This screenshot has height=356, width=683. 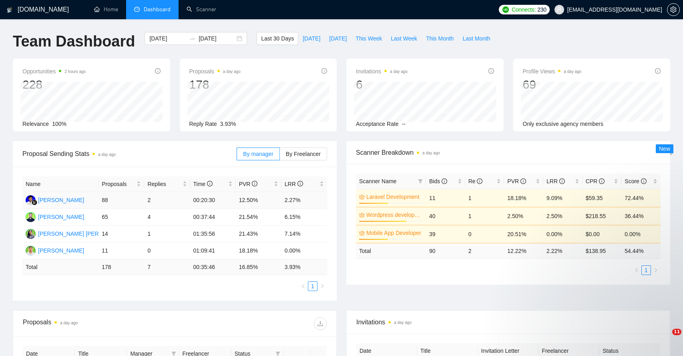 I want to click on td: 14, so click(x=121, y=234).